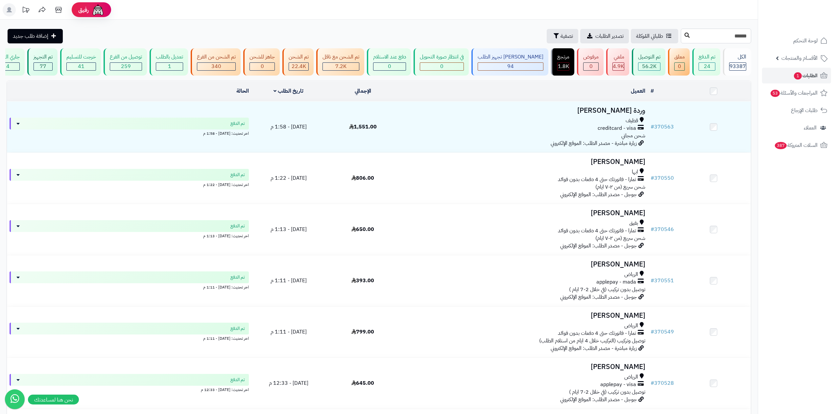  What do you see at coordinates (737, 62) in the screenshot?
I see `a: الكل93387` at bounding box center [737, 62].